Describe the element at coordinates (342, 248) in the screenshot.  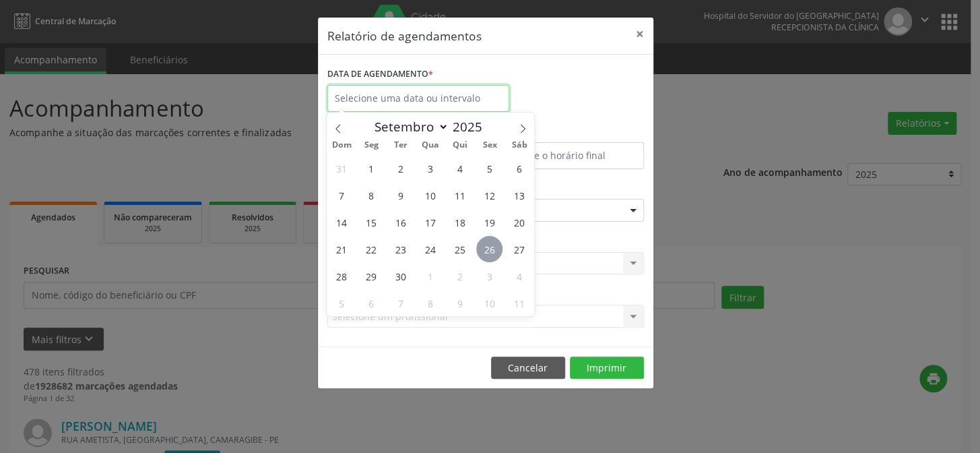
I see `span: Setembro 21, 2025` at that location.